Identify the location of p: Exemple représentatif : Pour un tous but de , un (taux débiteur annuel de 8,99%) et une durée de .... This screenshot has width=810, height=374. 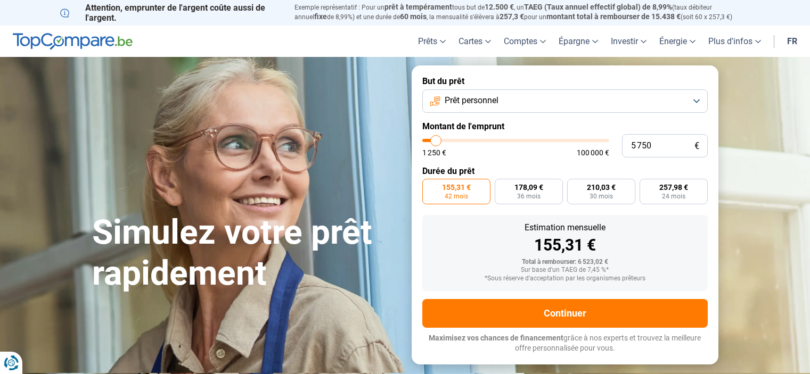
(522, 12).